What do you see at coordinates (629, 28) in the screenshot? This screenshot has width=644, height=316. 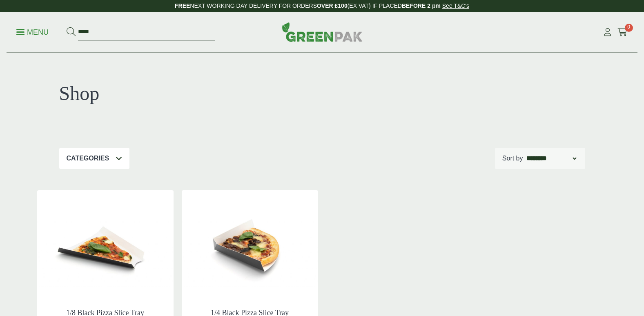 I see `span: 0` at bounding box center [629, 28].